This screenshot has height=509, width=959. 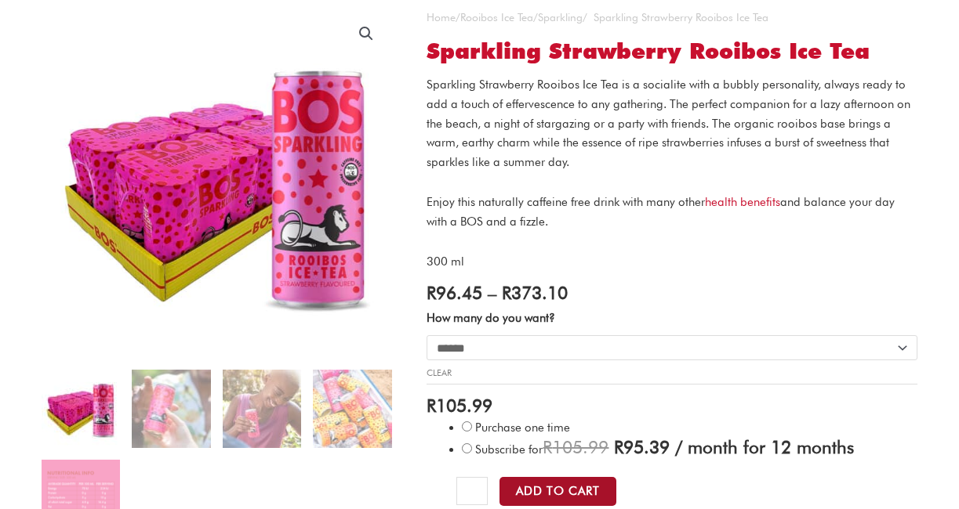 I want to click on span: 95.39, so click(x=641, y=447).